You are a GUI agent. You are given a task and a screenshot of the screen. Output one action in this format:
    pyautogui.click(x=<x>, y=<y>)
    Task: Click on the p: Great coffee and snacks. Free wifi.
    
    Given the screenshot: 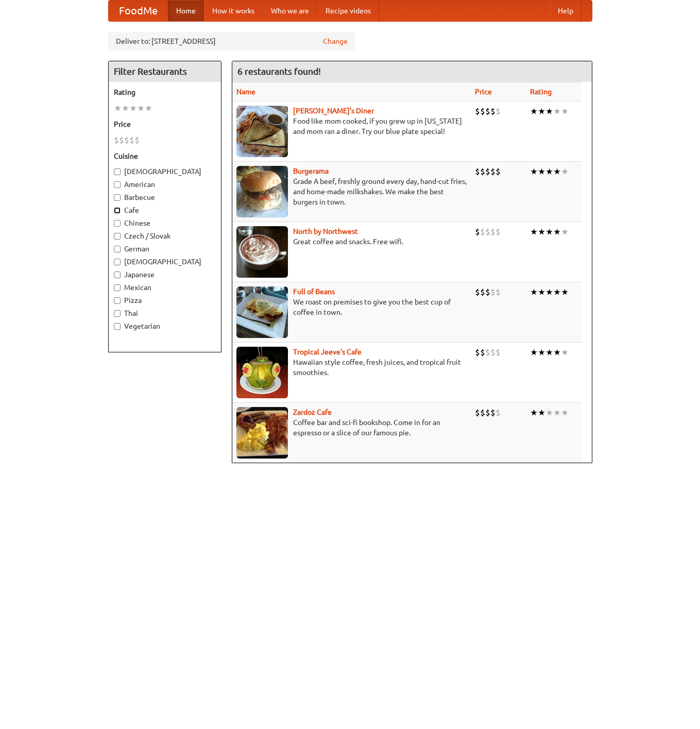 What is the action you would take?
    pyautogui.click(x=352, y=241)
    